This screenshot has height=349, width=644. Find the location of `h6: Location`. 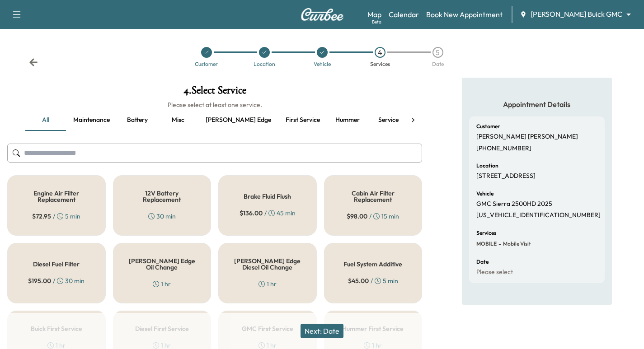

h6: Location is located at coordinates (487, 166).